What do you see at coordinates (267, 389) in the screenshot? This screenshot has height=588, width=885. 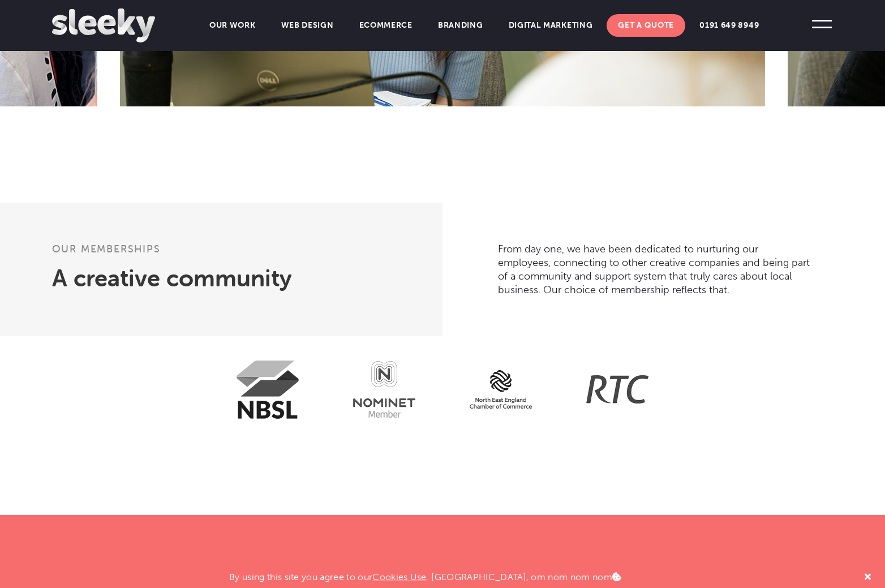 I see `img: NBSL` at bounding box center [267, 389].